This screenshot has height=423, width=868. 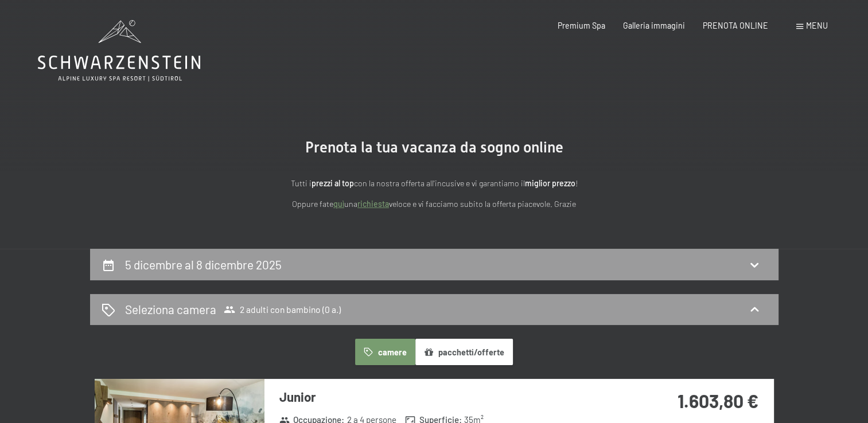 What do you see at coordinates (434, 184) in the screenshot?
I see `p: Tutti i con la nostra offerta all'incusive e vi garantiamo il !` at bounding box center [434, 184].